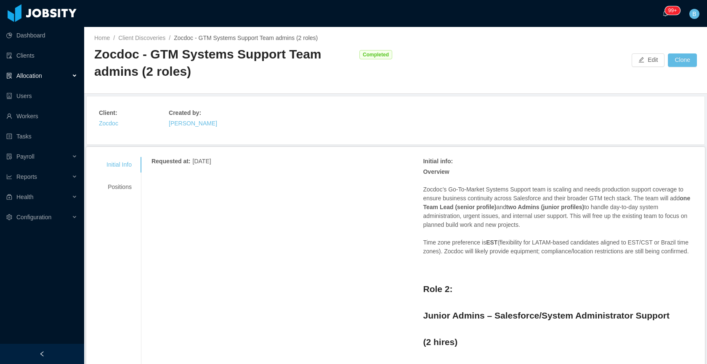 This screenshot has width=707, height=364. What do you see at coordinates (142, 38) in the screenshot?
I see `a: Client Discoveries` at bounding box center [142, 38].